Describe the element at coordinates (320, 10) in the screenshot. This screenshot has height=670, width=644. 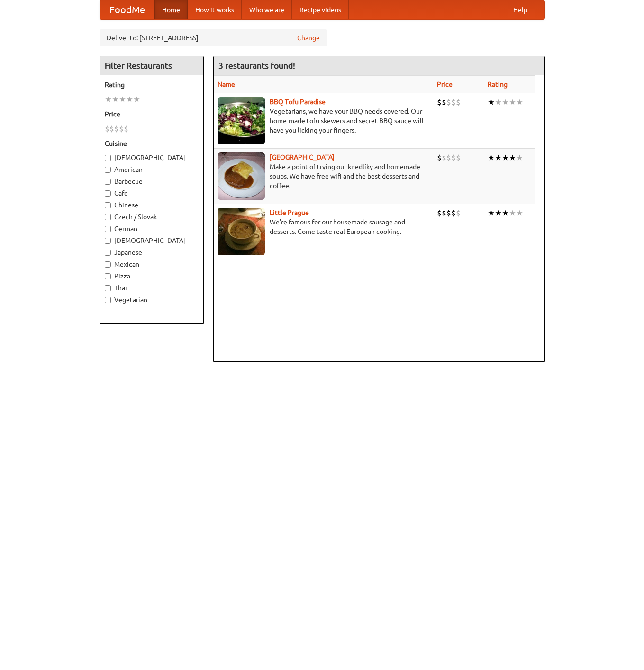
I see `a: Recipe videos` at that location.